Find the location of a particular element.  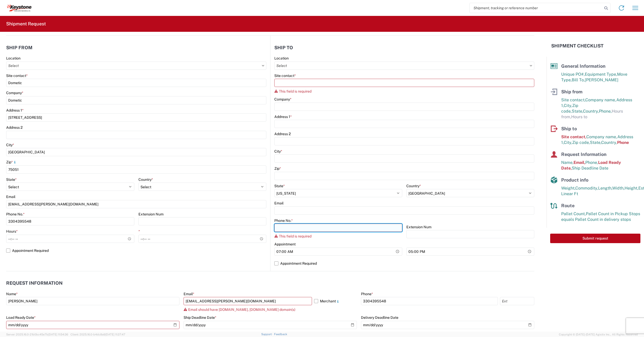

span: Bill To, is located at coordinates (578, 80).